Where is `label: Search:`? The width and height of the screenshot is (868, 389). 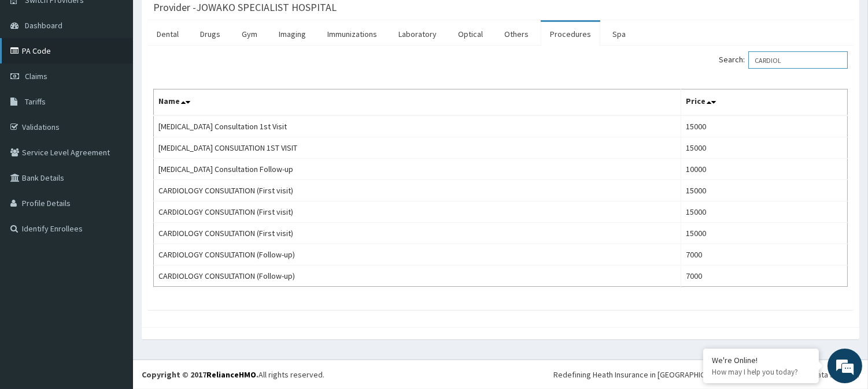
label: Search: is located at coordinates (783, 60).